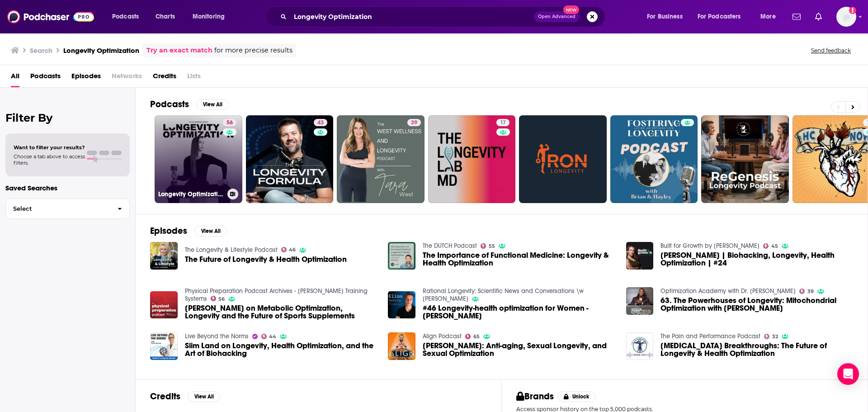  What do you see at coordinates (519, 259) in the screenshot?
I see `span: The Importance of Functional Medicine: Longevity & Health Optimization` at bounding box center [519, 259].